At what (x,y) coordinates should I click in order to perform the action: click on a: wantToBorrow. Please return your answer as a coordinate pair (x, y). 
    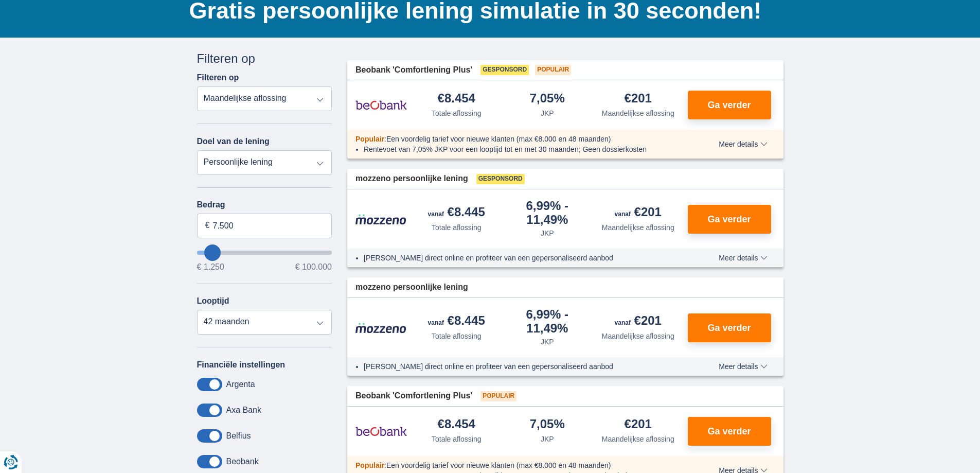
    Looking at the image, I should click on (264, 253).